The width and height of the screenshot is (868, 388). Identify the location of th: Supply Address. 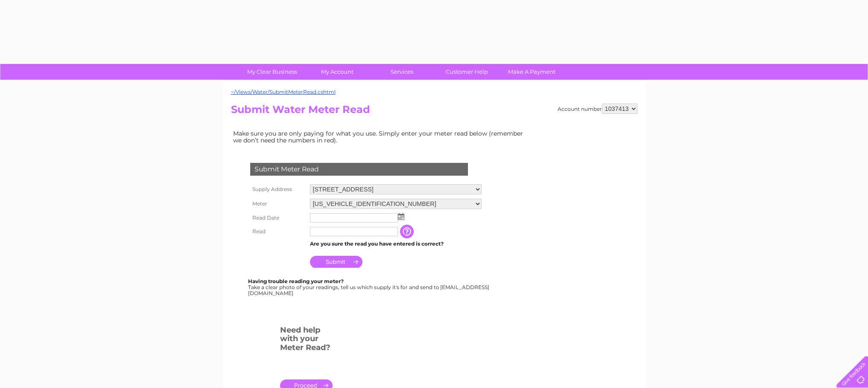
(278, 190).